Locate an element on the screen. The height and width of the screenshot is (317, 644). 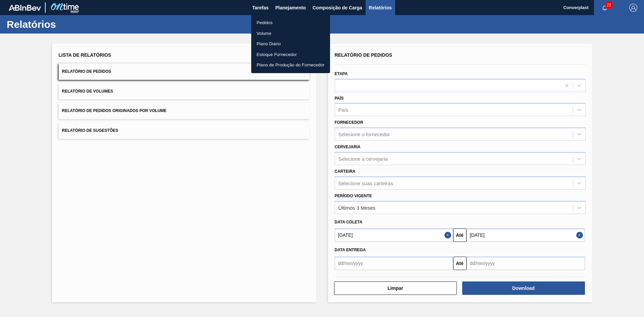
li: Pedidos is located at coordinates (291, 23).